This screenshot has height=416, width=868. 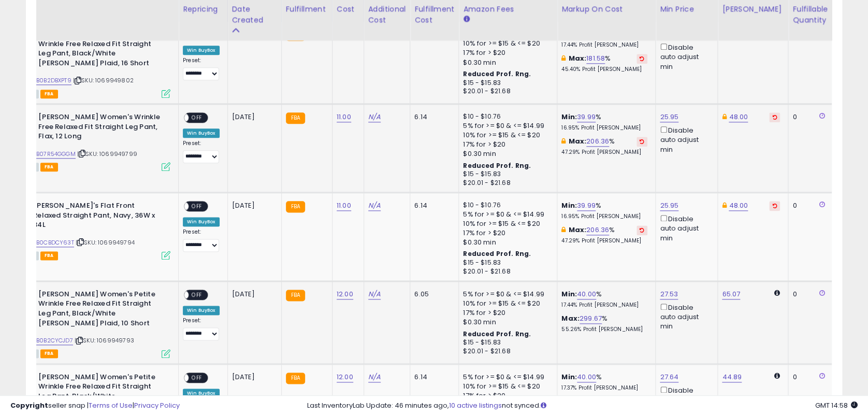 What do you see at coordinates (732, 377) in the screenshot?
I see `a: 44.89` at bounding box center [732, 377].